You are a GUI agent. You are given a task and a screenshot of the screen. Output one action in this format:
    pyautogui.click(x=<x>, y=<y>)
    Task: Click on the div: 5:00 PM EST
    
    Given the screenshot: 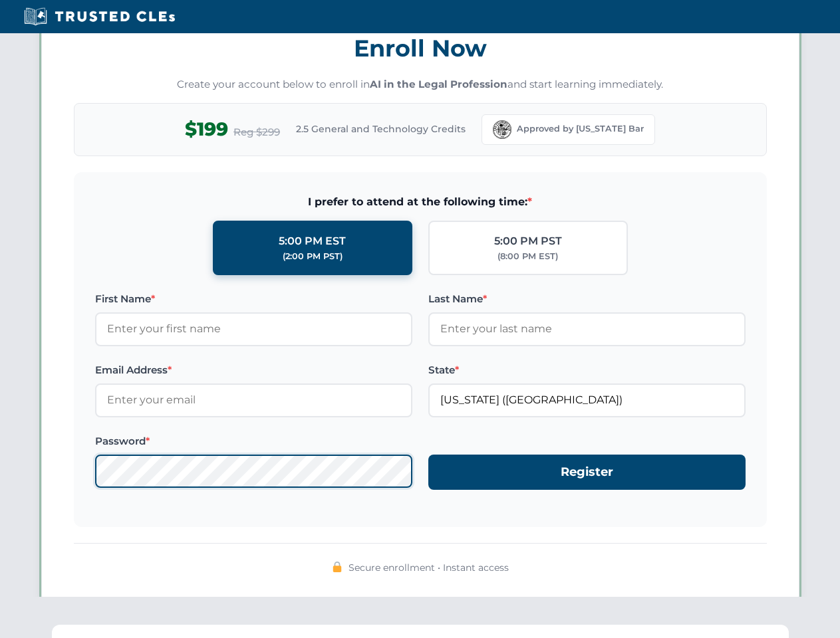 What is the action you would take?
    pyautogui.click(x=312, y=241)
    